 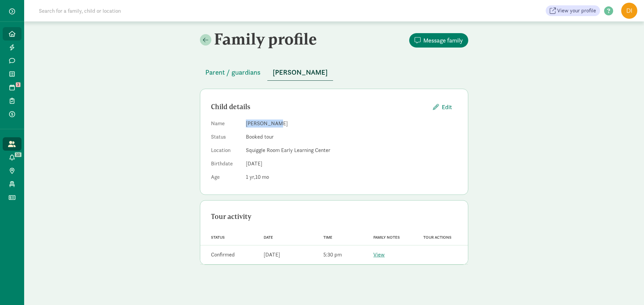 I want to click on dt: Location, so click(x=225, y=152).